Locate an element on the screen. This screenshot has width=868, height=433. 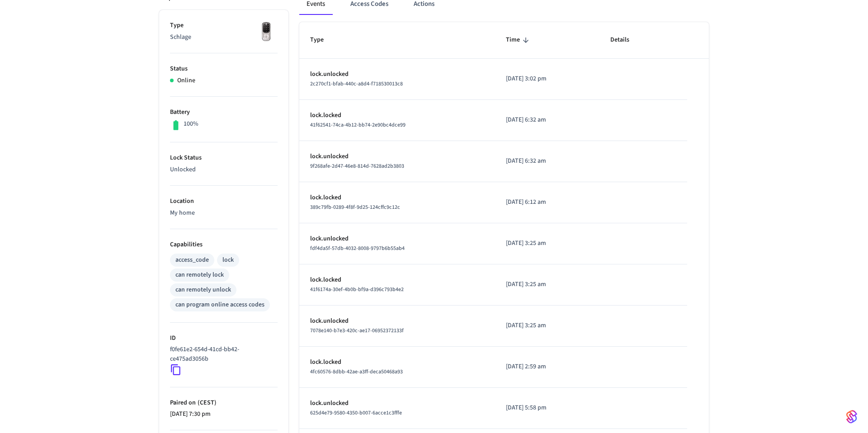
img: Yale Assure Touchscreen Wifi Smart Lock, Satin Nickel, Front is located at coordinates (266, 32).